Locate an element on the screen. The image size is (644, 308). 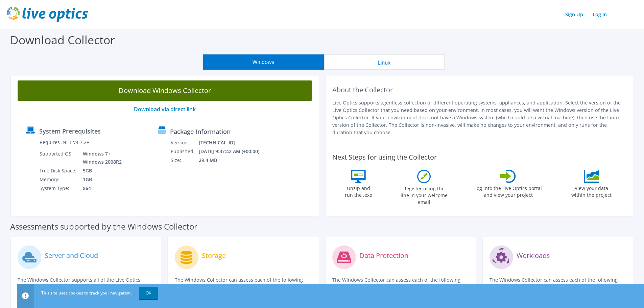
a: Sign Up is located at coordinates (574, 14).